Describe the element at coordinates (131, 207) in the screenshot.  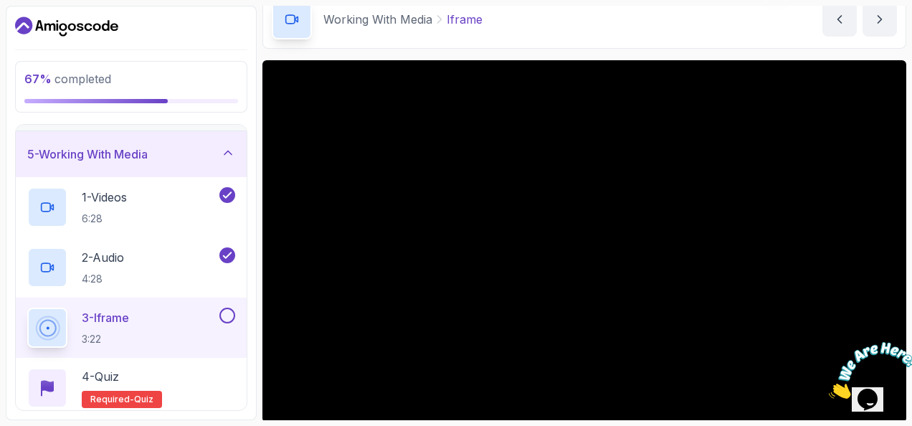
I see `button: 1-Videos6:28` at that location.